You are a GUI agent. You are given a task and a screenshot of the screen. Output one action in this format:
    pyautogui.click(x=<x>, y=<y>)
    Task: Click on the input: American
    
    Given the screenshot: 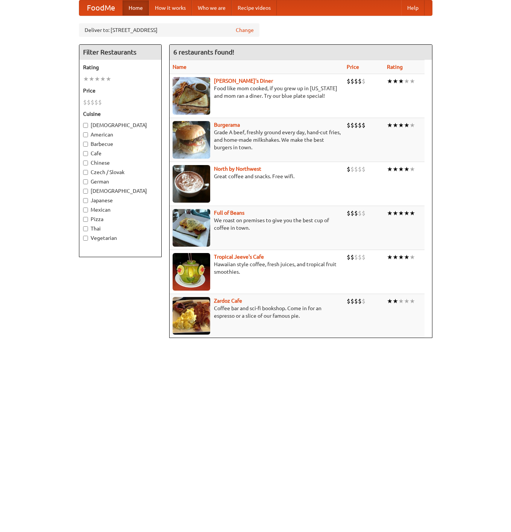 What is the action you would take?
    pyautogui.click(x=85, y=135)
    